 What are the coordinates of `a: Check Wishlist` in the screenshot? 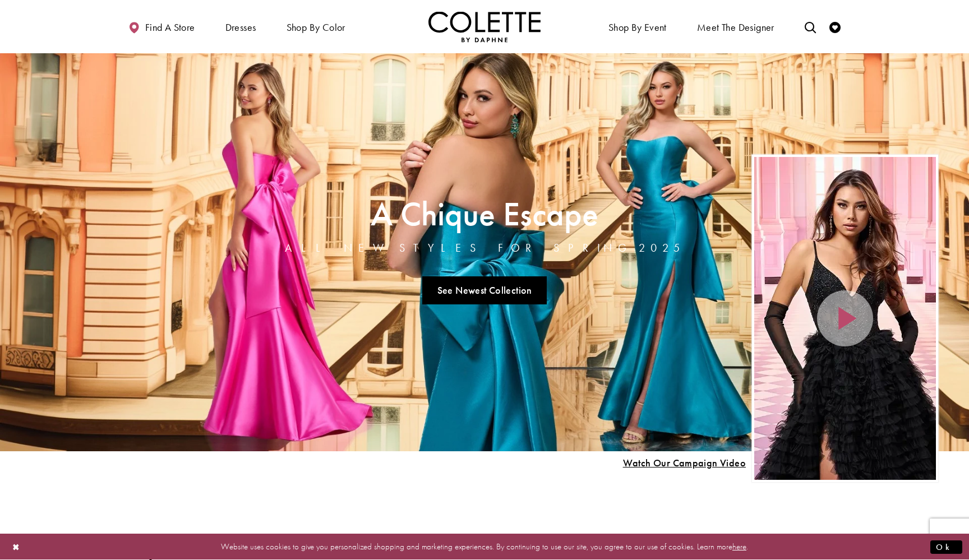 It's located at (835, 26).